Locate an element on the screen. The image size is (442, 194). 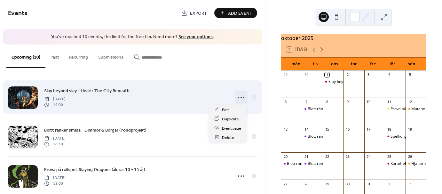
a: Slay beyond slay - Heart: The City Beneath is located at coordinates (87, 91).